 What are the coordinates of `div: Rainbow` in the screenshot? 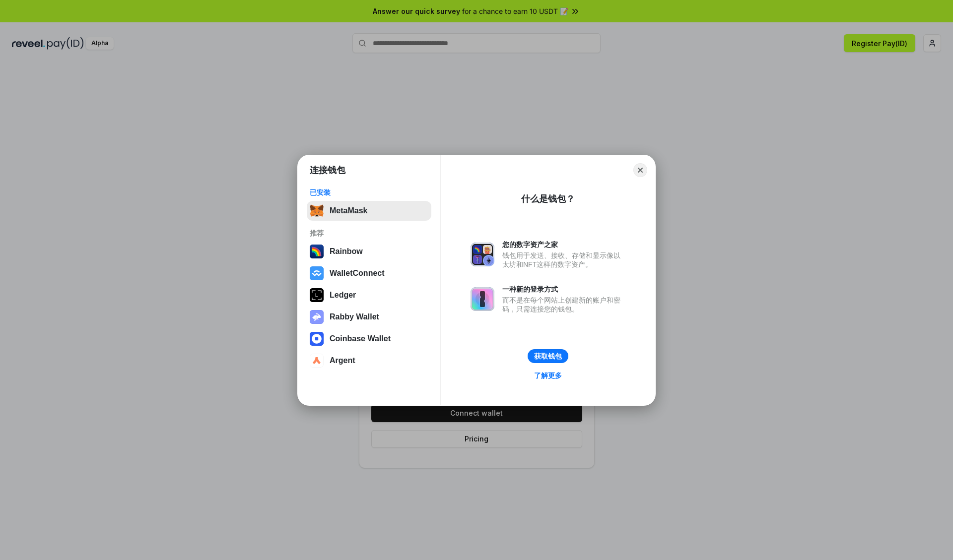 It's located at (346, 252).